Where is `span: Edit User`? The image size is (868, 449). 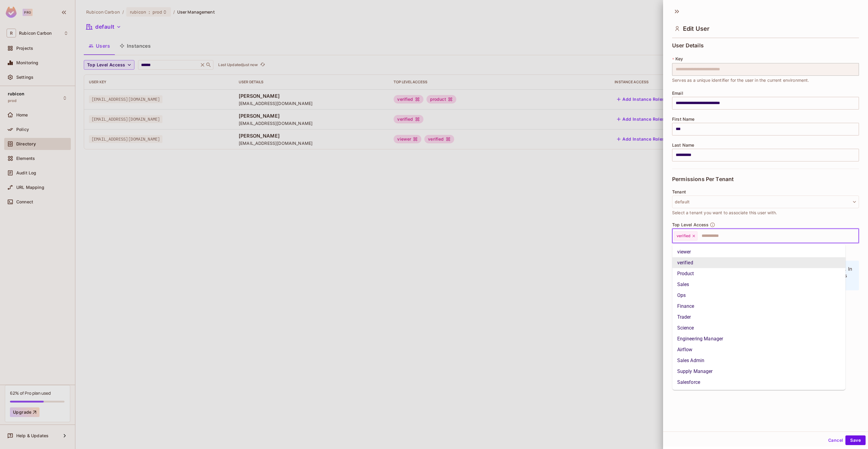
span: Edit User is located at coordinates (696, 29).